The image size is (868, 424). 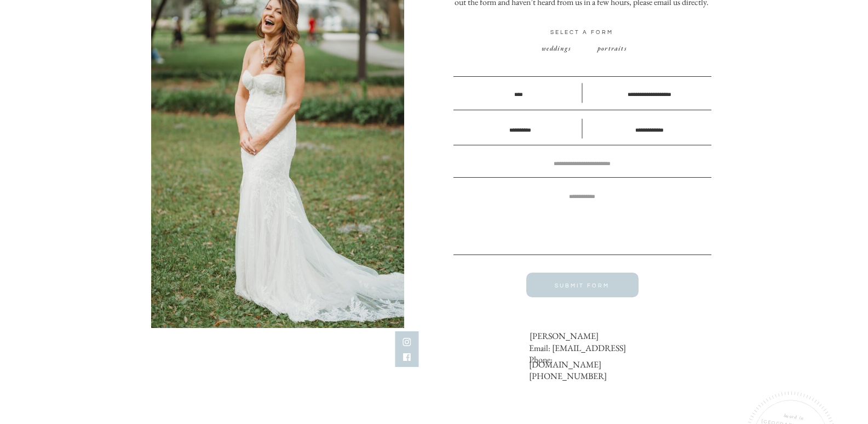 What do you see at coordinates (556, 49) in the screenshot?
I see `p: weddings` at bounding box center [556, 49].